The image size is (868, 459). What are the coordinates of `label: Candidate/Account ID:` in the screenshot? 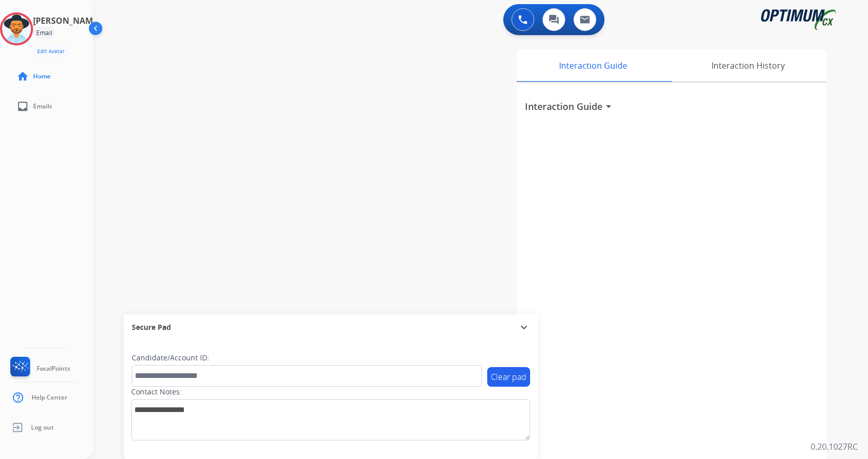 It's located at (171, 358).